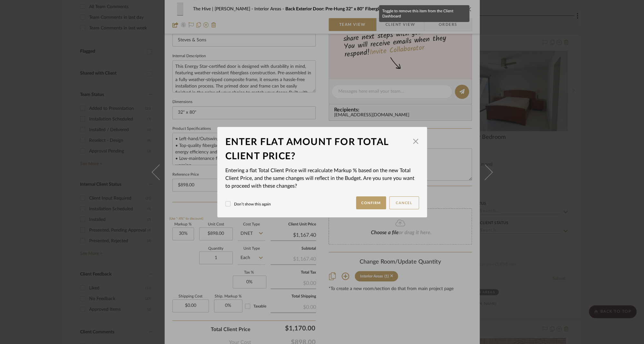 The height and width of the screenshot is (344, 644). What do you see at coordinates (317, 149) in the screenshot?
I see `div: Enter flat amount for total client price?` at bounding box center [317, 149].